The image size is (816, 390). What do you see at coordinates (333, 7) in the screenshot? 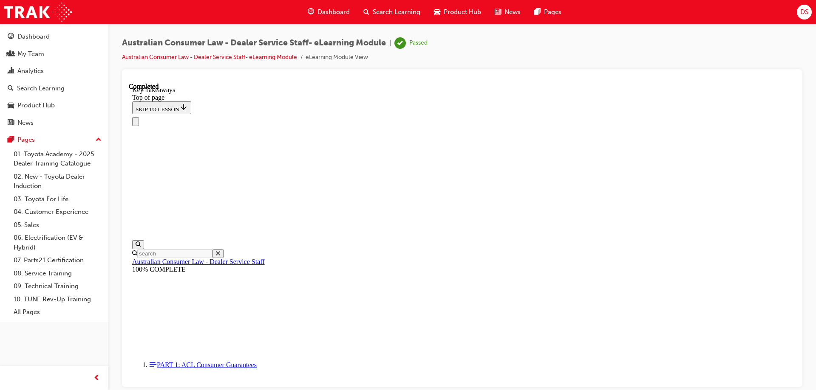
I see `div: Key Takeaways` at bounding box center [333, 7].